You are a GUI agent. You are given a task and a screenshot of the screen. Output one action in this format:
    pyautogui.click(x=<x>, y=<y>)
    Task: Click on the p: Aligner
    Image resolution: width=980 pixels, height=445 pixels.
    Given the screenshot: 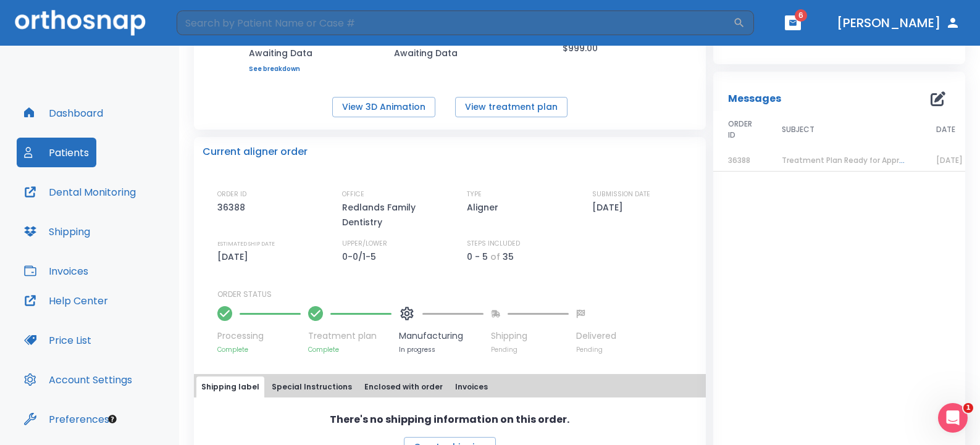 What is the action you would take?
    pyautogui.click(x=485, y=207)
    